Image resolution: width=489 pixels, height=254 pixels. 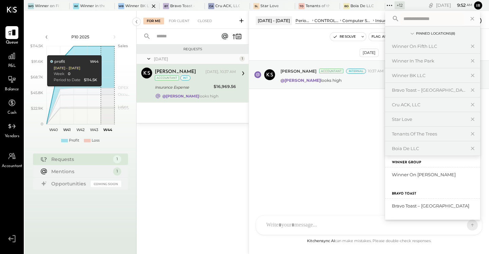 What do you see at coordinates (123, 107) in the screenshot?
I see `text: Labor` at bounding box center [123, 107].